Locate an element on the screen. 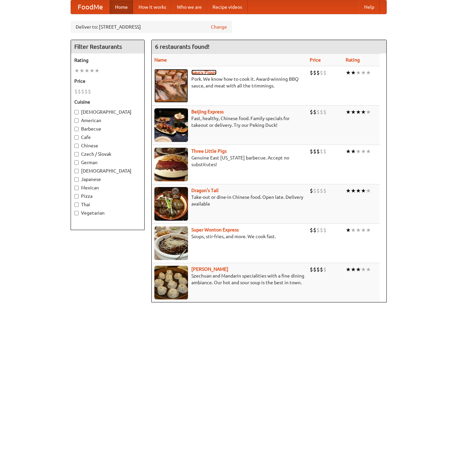  a: Who we are is located at coordinates (189, 7).